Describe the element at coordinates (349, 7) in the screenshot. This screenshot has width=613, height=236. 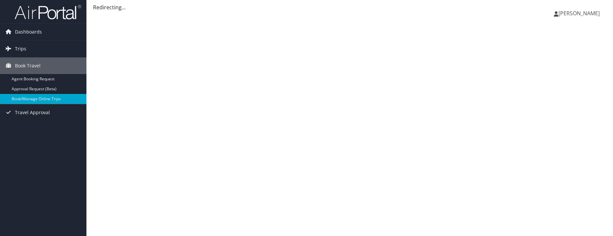
I see `div: Redirecting...` at that location.